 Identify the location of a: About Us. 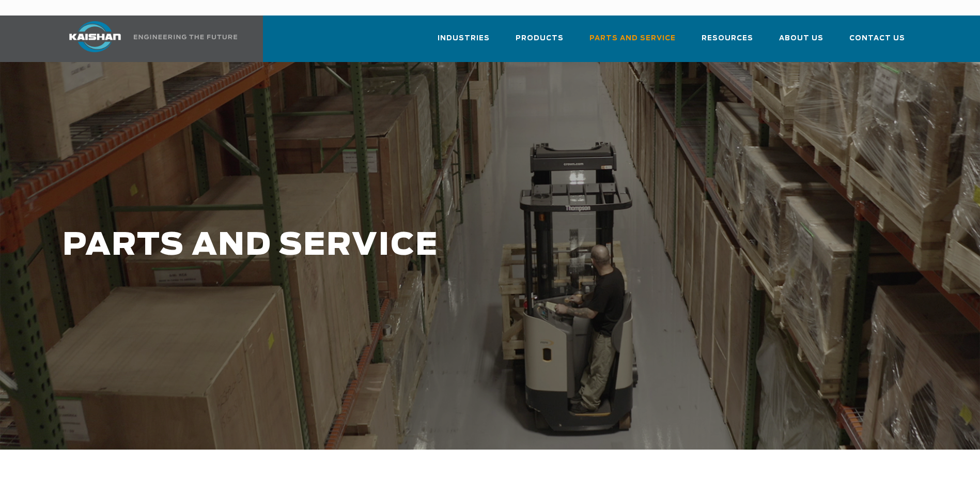
(801, 42).